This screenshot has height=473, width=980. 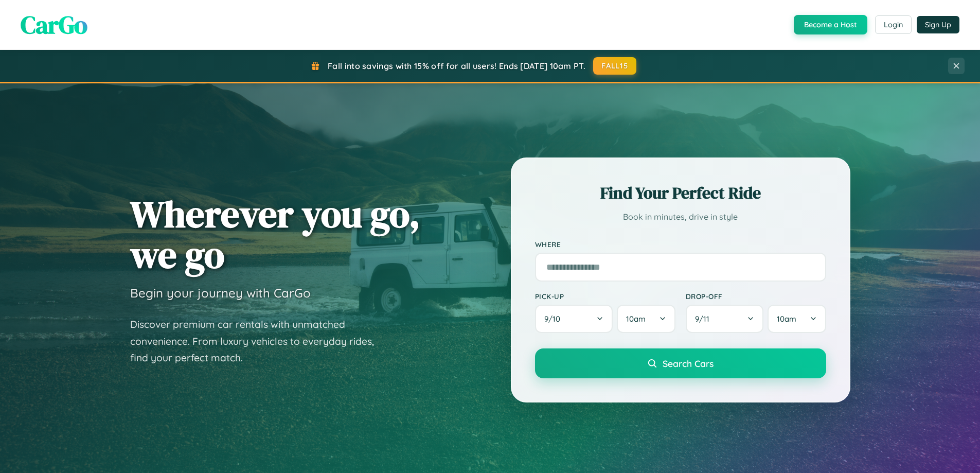 I want to click on button: 9/11, so click(x=725, y=318).